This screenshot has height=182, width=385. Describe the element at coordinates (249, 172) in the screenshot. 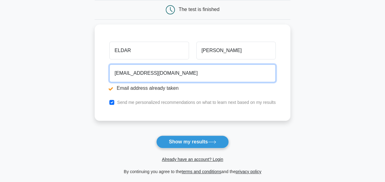

I see `a: privacy policy` at that location.